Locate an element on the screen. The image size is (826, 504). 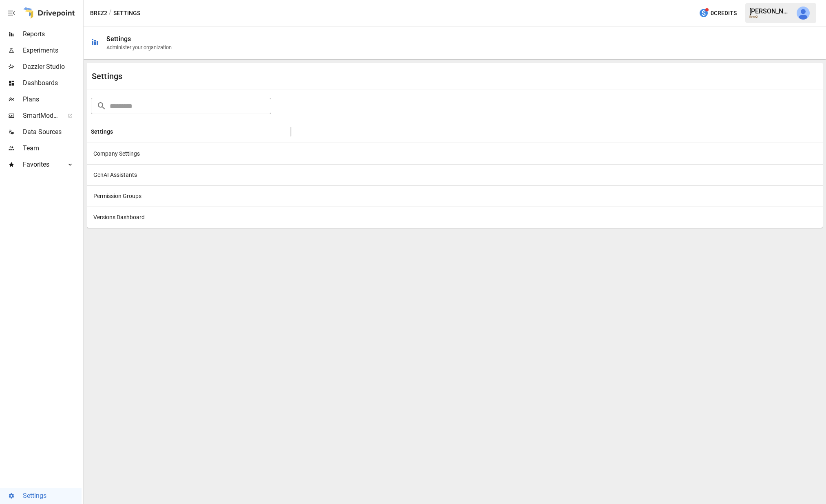
button: Brez2 is located at coordinates (99, 13).